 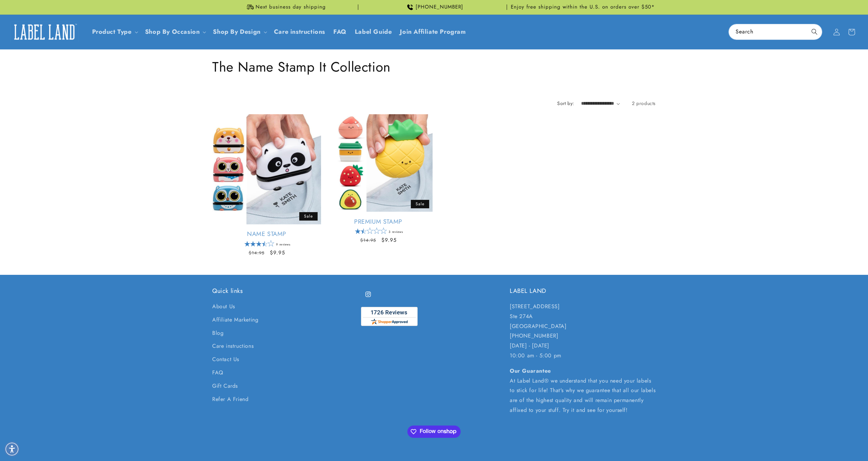 What do you see at coordinates (12, 449) in the screenshot?
I see `div: Accessibility Menu` at bounding box center [12, 449].